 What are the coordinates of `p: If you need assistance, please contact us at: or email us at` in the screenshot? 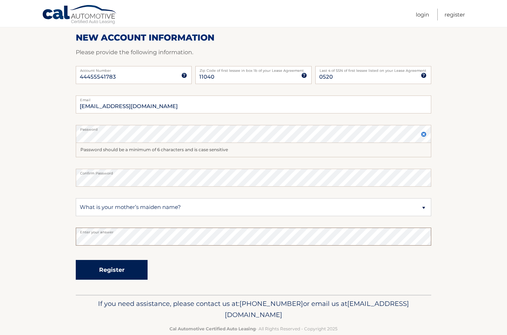 It's located at (253, 309).